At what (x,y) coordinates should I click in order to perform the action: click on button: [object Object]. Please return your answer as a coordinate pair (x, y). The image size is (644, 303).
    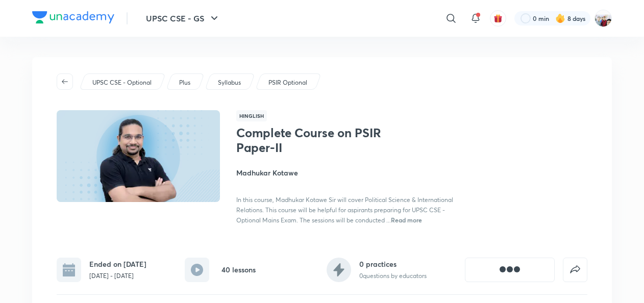
    Looking at the image, I should click on (510, 270).